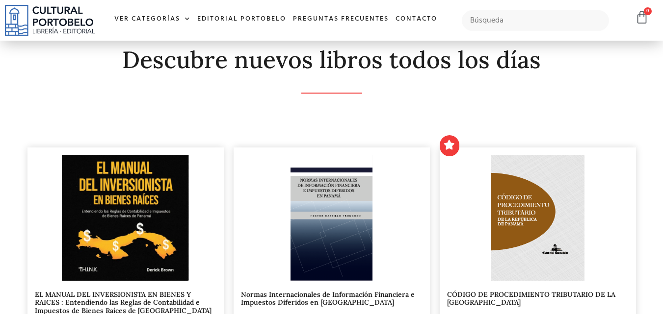 This screenshot has width=663, height=314. I want to click on input: Búsqueda, so click(535, 21).